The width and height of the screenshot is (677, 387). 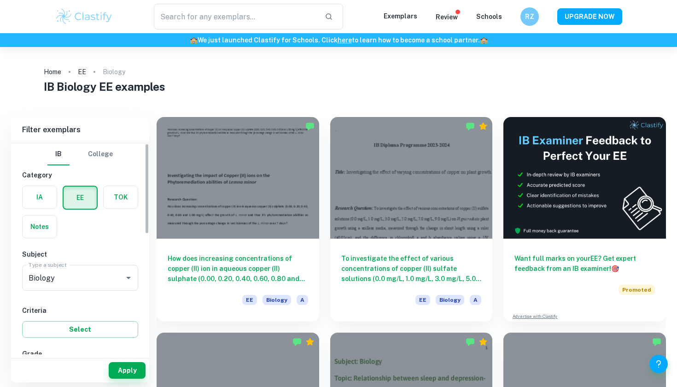 I want to click on button: Select, so click(x=80, y=329).